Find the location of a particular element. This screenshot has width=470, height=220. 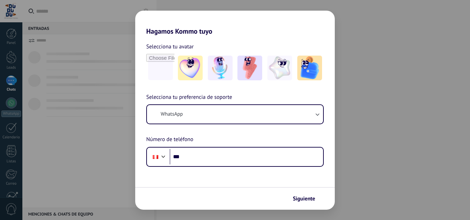

div: Peru: + 51 is located at coordinates (155, 157).